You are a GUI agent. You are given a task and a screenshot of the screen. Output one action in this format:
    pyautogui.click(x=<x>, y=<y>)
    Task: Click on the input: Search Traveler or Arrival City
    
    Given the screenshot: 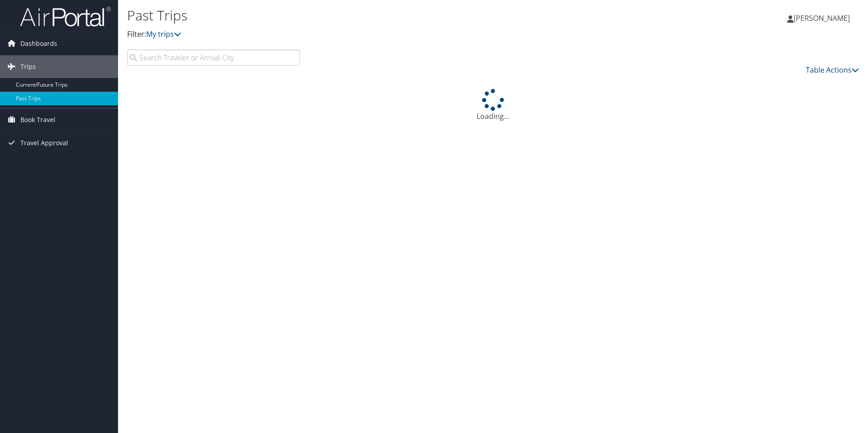 What is the action you would take?
    pyautogui.click(x=213, y=58)
    